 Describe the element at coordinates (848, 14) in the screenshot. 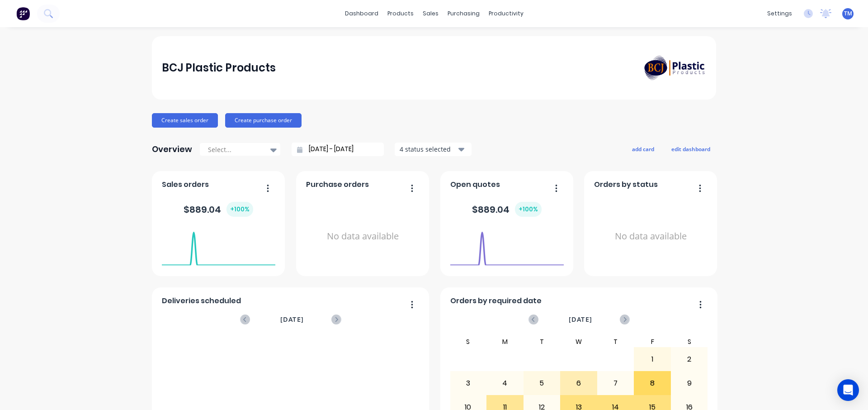

I see `span: TM` at that location.